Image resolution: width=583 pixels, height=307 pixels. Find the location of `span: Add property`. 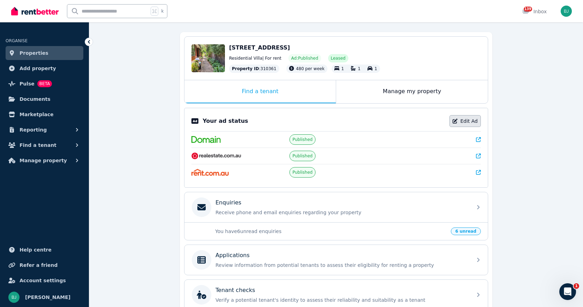

span: Add property is located at coordinates (38, 68).